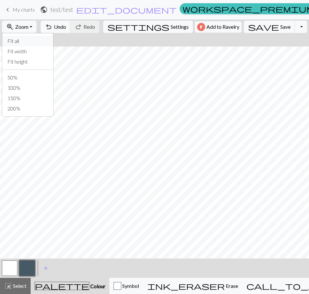 This screenshot has height=294, width=309. Describe the element at coordinates (56, 27) in the screenshot. I see `button: Undo` at that location.